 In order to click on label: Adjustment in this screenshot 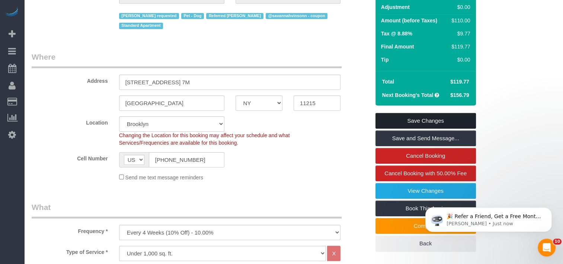, I will do `click(395, 7)`.